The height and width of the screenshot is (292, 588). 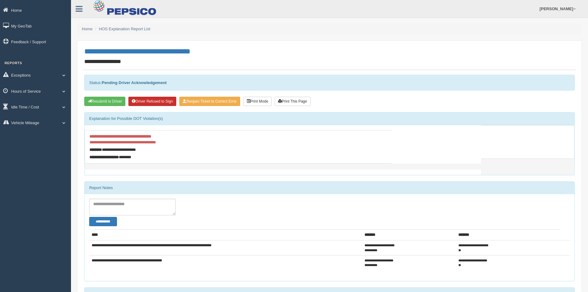 What do you see at coordinates (258, 101) in the screenshot?
I see `button: Print Mode` at bounding box center [258, 101].